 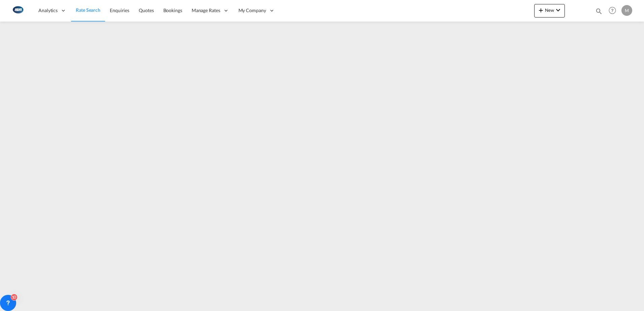 What do you see at coordinates (612, 10) in the screenshot?
I see `span: Help` at bounding box center [612, 10].